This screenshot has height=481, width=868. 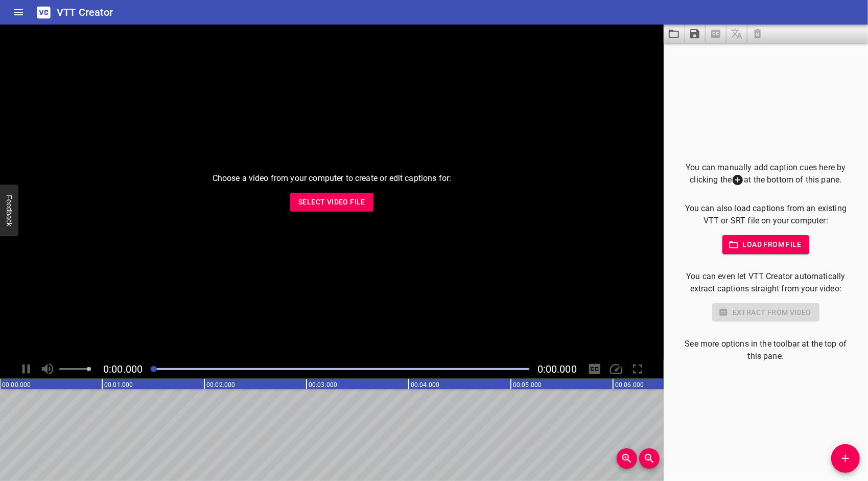 What do you see at coordinates (123, 369) in the screenshot?
I see `span: Current Time` at bounding box center [123, 369].